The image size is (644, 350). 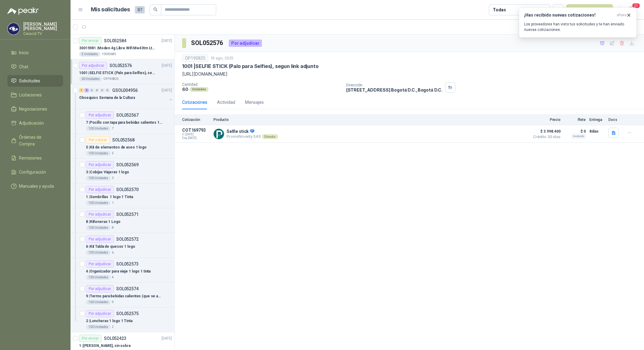 What do you see at coordinates (124, 122) in the screenshot?
I see `p: 7 | Pocillo con tapa para bebidas calientes 1 LOGO` at bounding box center [124, 122].